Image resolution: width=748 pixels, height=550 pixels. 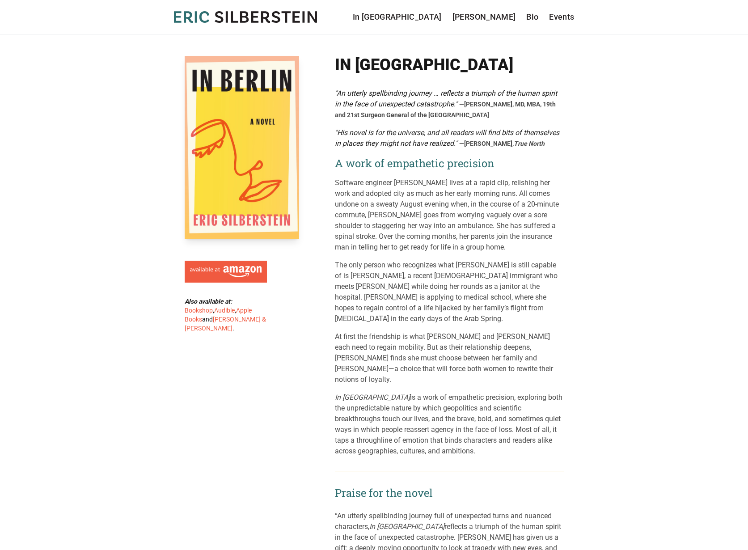 I want to click on em: True North, so click(x=529, y=143).